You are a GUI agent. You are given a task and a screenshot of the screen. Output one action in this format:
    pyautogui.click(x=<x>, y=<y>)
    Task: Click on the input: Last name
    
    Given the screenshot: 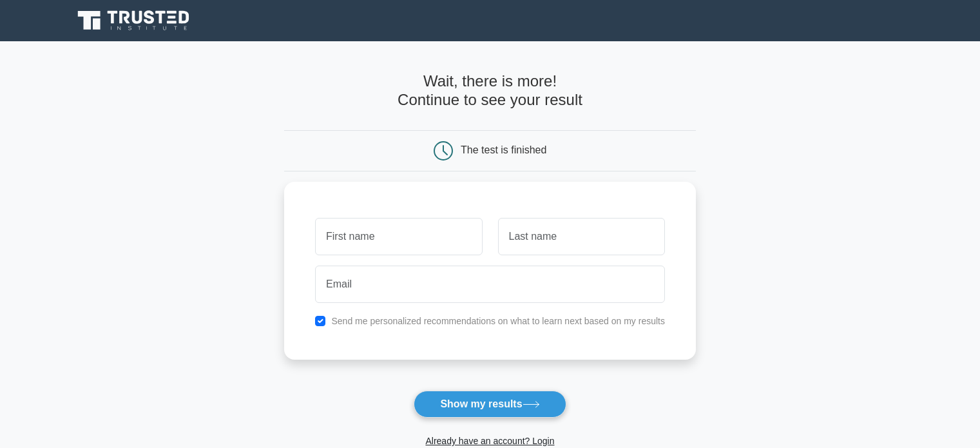 What is the action you would take?
    pyautogui.click(x=581, y=237)
    